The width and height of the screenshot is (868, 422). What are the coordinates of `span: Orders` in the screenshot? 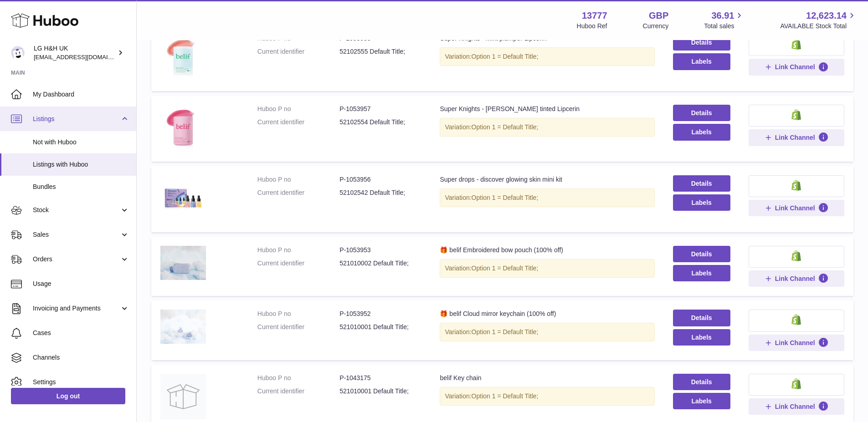 It's located at (76, 259).